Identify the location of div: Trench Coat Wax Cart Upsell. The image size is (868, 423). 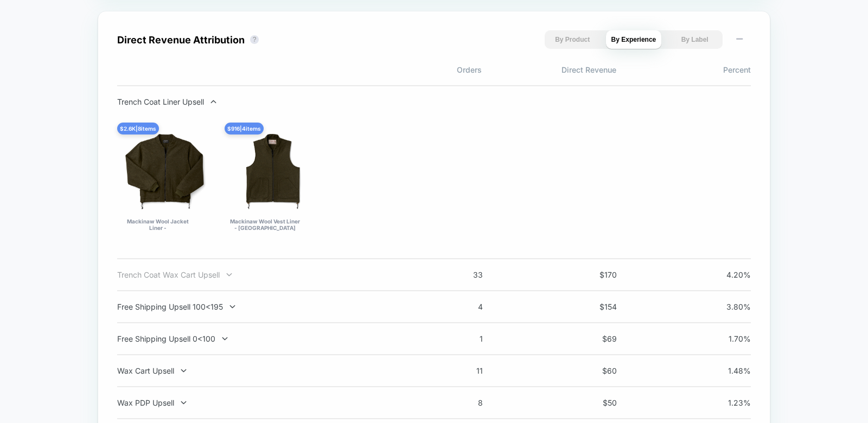
(260, 274).